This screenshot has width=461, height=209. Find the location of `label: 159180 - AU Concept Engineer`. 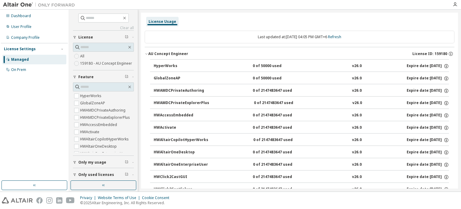

label: 159180 - AU Concept Engineer is located at coordinates (107, 63).